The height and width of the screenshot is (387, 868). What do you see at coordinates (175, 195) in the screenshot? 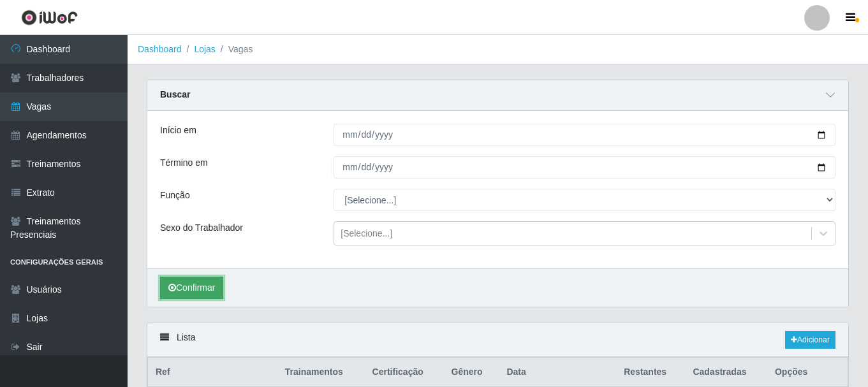
I see `label: Função` at bounding box center [175, 195].